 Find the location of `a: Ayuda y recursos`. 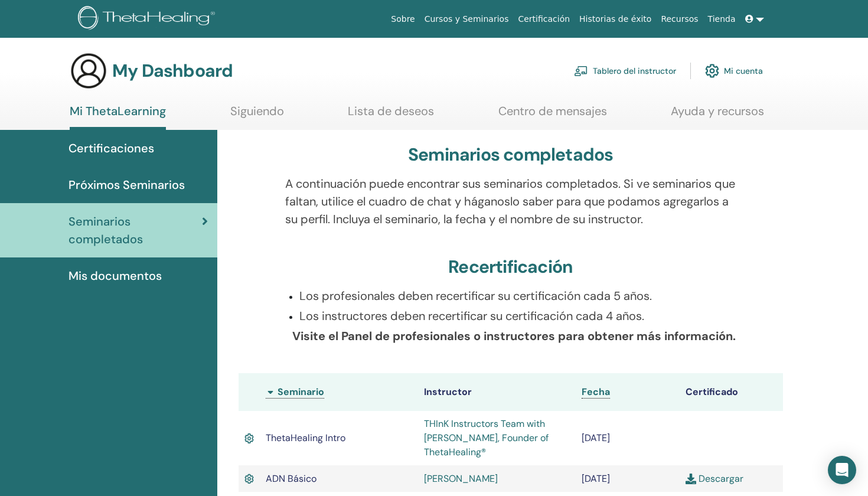

a: Ayuda y recursos is located at coordinates (717, 115).